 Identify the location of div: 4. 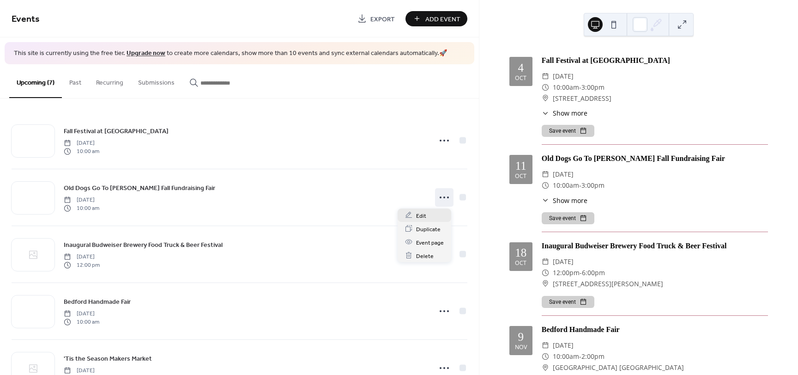
(521, 67).